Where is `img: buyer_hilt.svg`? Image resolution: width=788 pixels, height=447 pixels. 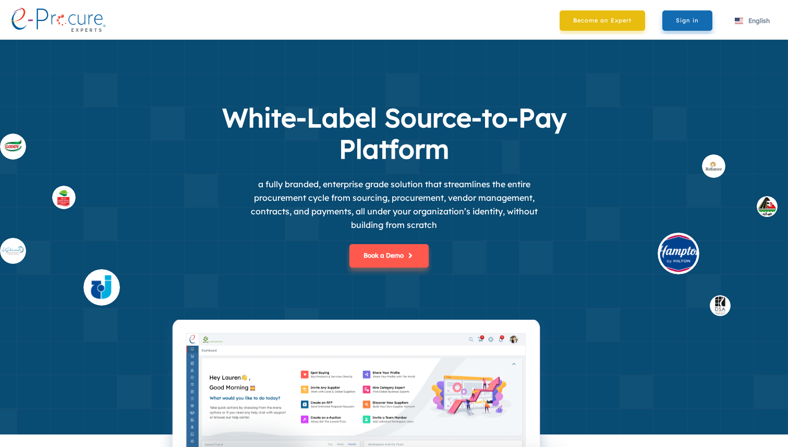 img: buyer_hilt.svg is located at coordinates (678, 253).